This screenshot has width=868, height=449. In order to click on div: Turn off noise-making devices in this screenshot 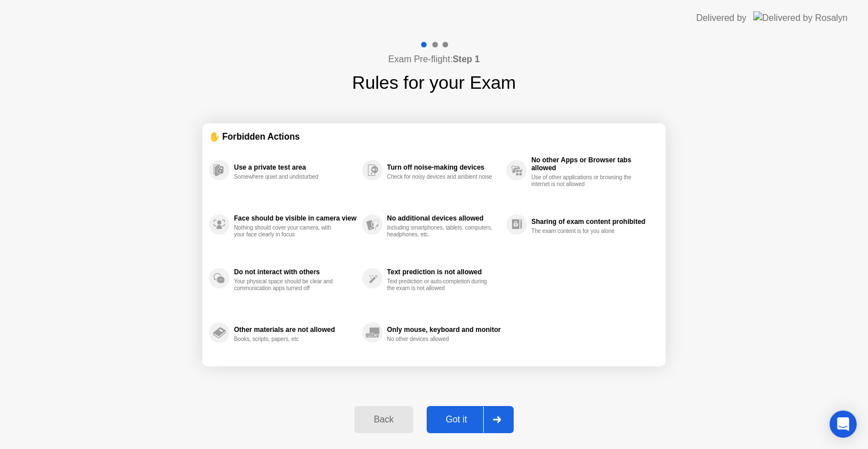, I will do `click(443, 168)`.